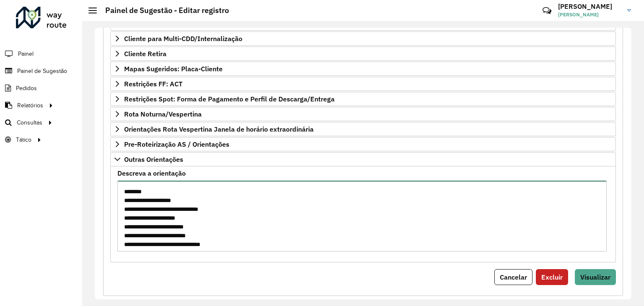  What do you see at coordinates (552, 277) in the screenshot?
I see `button: Excluir` at bounding box center [552, 277].